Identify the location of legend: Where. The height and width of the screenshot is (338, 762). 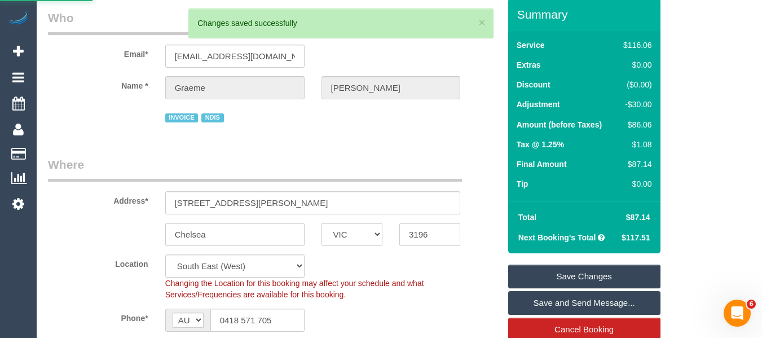
(255, 169).